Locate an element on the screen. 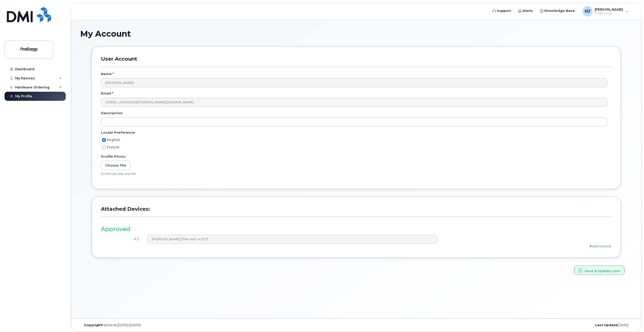 Image resolution: width=644 pixels, height=332 pixels. h1: My Account is located at coordinates (356, 34).